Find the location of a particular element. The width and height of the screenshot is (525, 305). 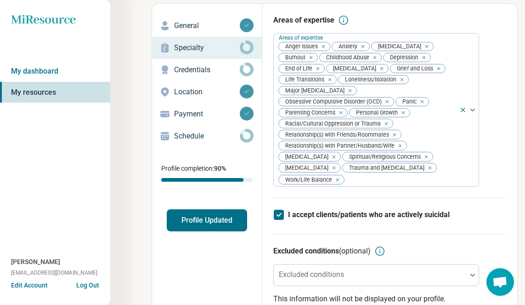

p: Payment is located at coordinates (207, 114).